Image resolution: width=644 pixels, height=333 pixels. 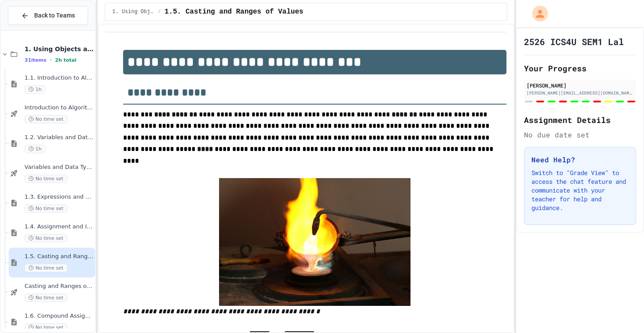 I want to click on h2: Your Progress, so click(x=580, y=68).